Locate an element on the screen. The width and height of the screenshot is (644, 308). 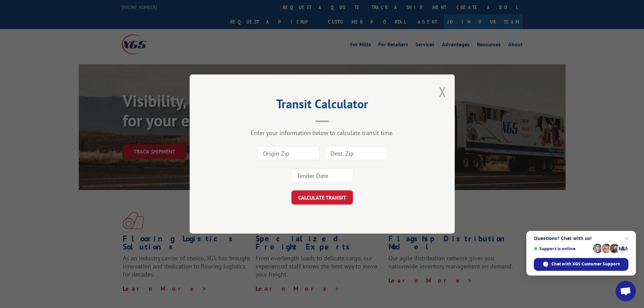
div: Open chat is located at coordinates (625, 291).